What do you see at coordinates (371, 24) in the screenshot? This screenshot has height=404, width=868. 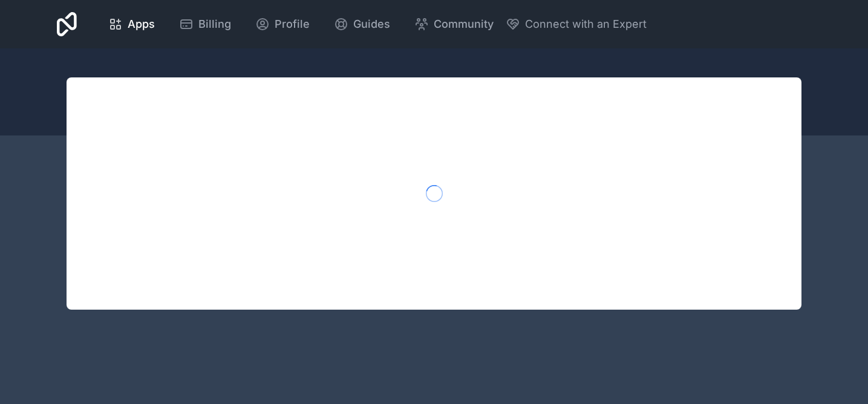 I see `span: Guides` at bounding box center [371, 24].